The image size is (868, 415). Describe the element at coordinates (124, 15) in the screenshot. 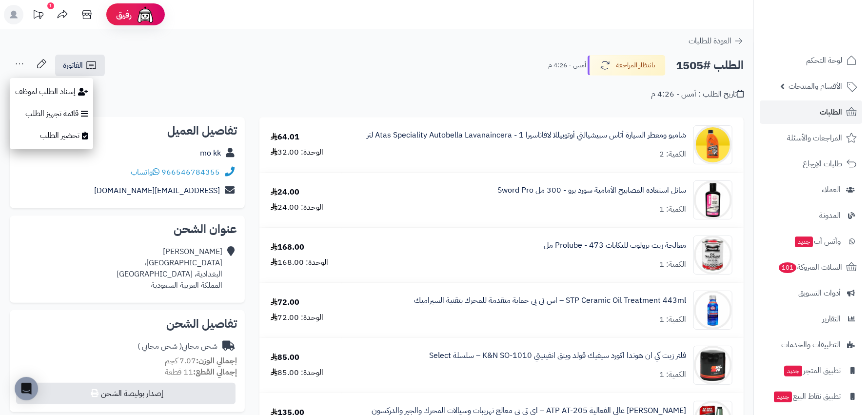

I see `span: رفيق` at that location.